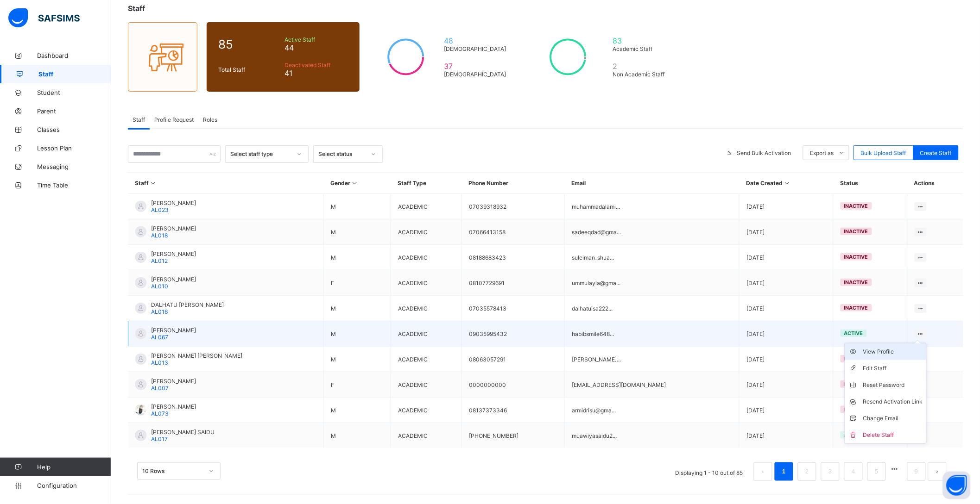 This screenshot has height=504, width=980. I want to click on span: Roles, so click(210, 119).